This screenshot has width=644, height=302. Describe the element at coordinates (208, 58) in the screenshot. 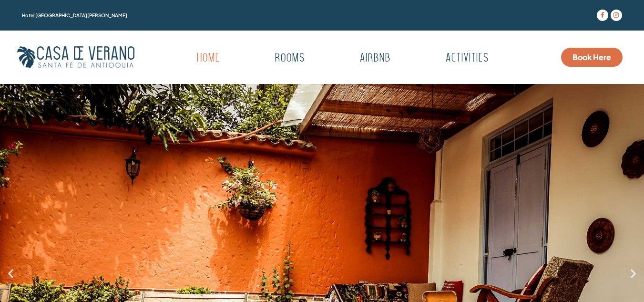

I see `a: Home` at that location.